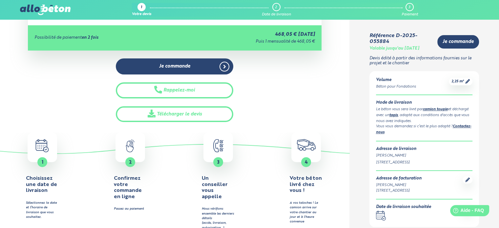  Describe the element at coordinates (42, 162) in the screenshot. I see `span: 1` at that location.